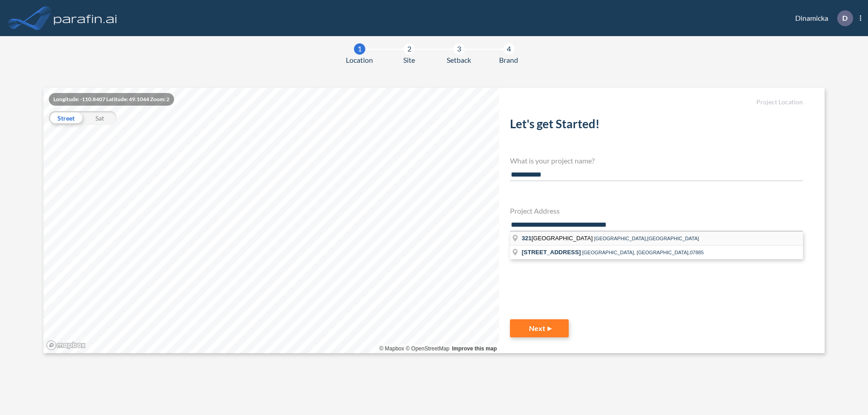  I want to click on h4: Project Address, so click(656, 210).